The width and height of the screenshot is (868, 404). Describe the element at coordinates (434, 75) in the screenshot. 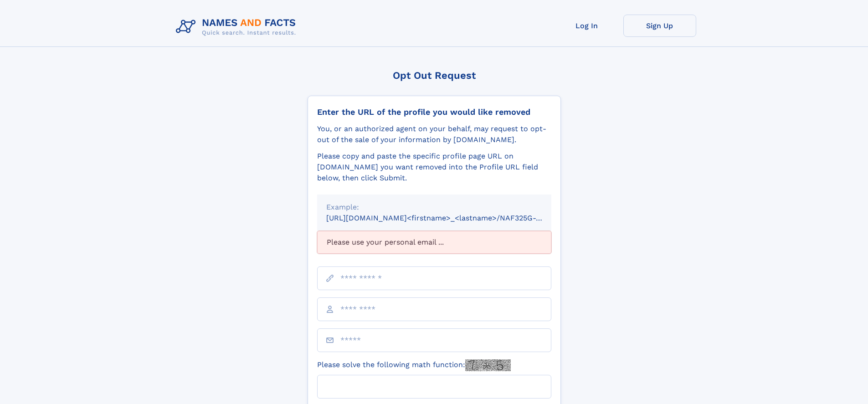

I see `div: Opt Out Request` at that location.